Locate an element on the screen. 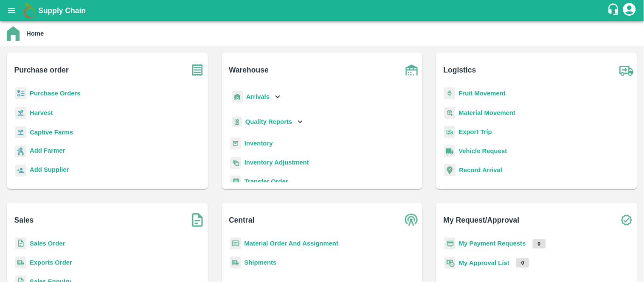  b: Fruit Movement is located at coordinates (482, 93).